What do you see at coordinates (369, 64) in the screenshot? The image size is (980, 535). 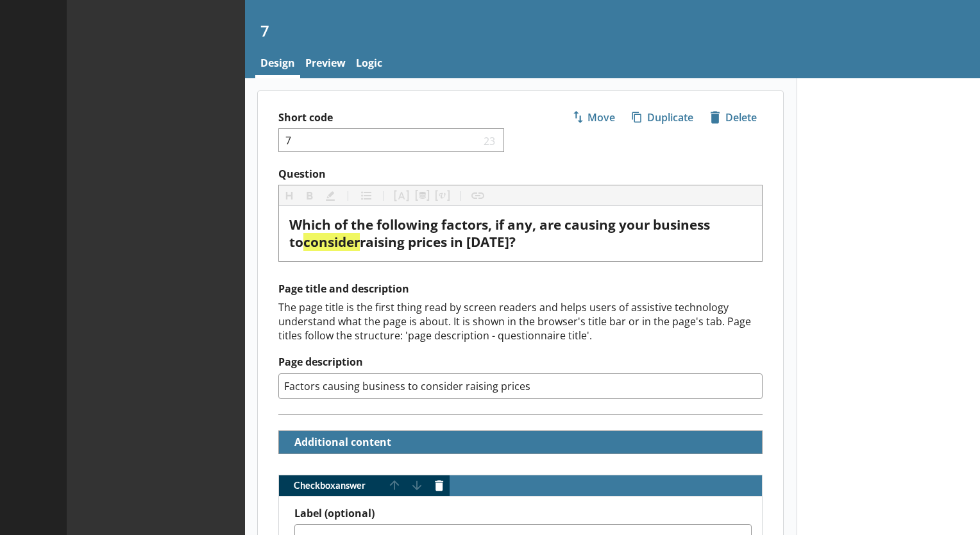 I see `a: Logic` at bounding box center [369, 64].